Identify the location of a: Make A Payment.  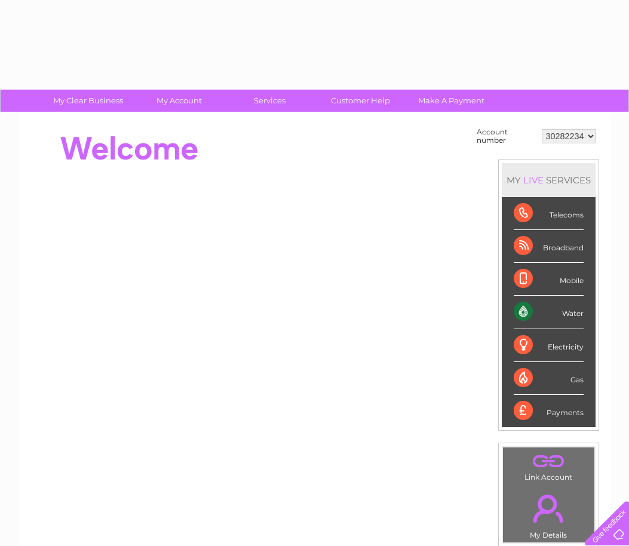
(451, 100).